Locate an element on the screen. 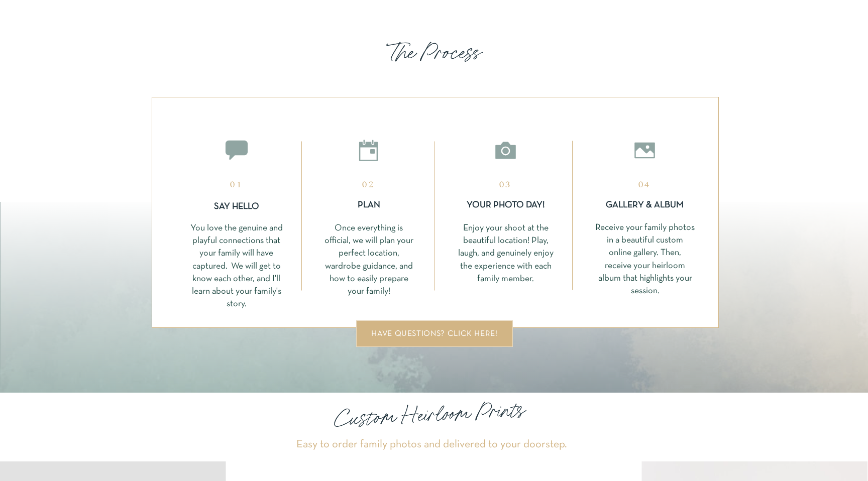 The height and width of the screenshot is (481, 868). p: 04 is located at coordinates (644, 185).